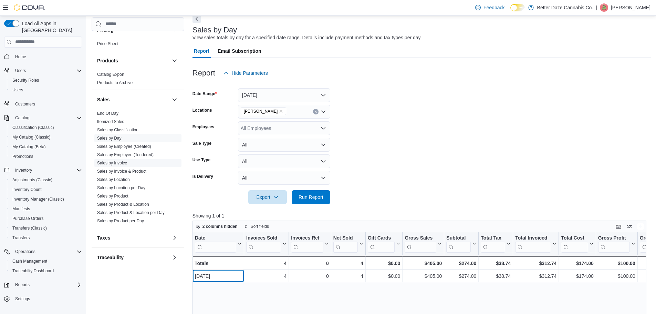  Describe the element at coordinates (43, 251) in the screenshot. I see `button: Operations` at that location.